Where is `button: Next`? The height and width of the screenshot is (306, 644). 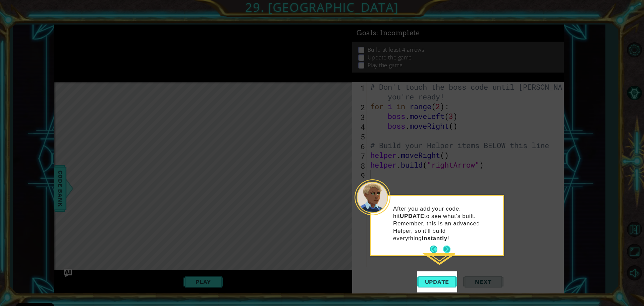 button: Next is located at coordinates (447, 249).